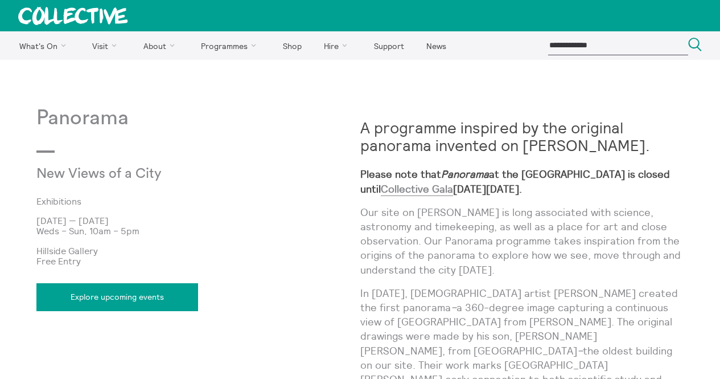 The height and width of the screenshot is (379, 720). Describe the element at coordinates (338, 46) in the screenshot. I see `a: Hire` at that location.